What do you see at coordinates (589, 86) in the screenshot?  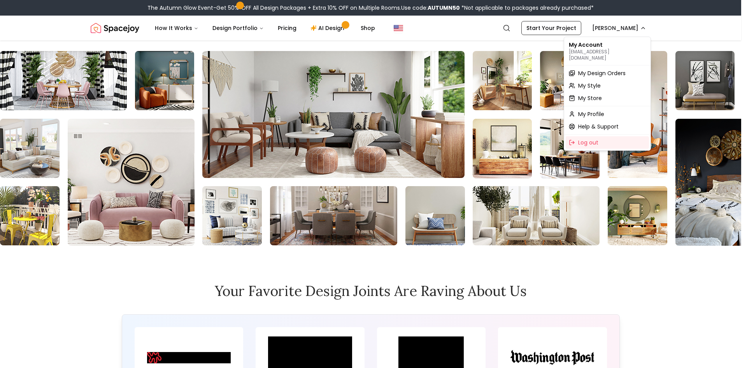 I see `span: My Style` at bounding box center [589, 86].